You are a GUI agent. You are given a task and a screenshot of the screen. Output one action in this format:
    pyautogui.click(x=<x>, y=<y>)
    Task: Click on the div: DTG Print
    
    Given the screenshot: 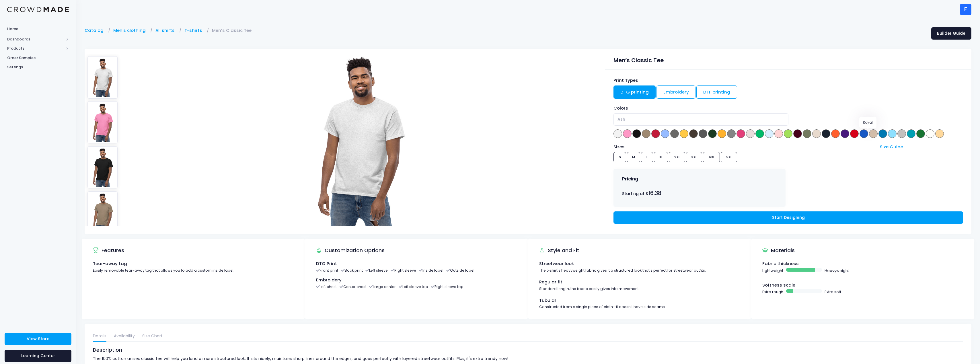 What is the action you would take?
    pyautogui.click(x=416, y=264)
    